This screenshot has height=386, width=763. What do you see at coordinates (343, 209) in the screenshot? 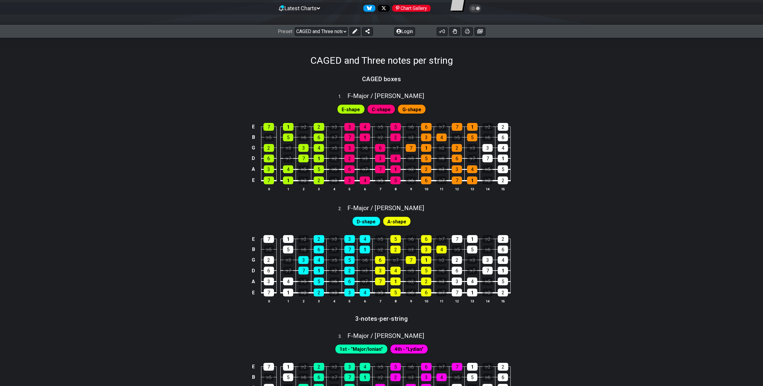
I see `span: 2 .` at bounding box center [343, 209].